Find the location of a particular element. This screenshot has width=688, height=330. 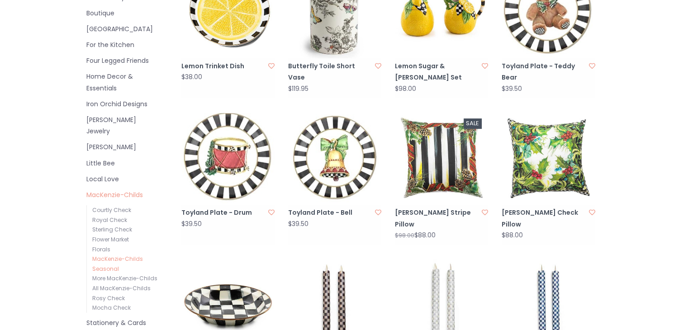

img: MacKenzie-Childs Holly Stripe Pillow is located at coordinates (441, 158).